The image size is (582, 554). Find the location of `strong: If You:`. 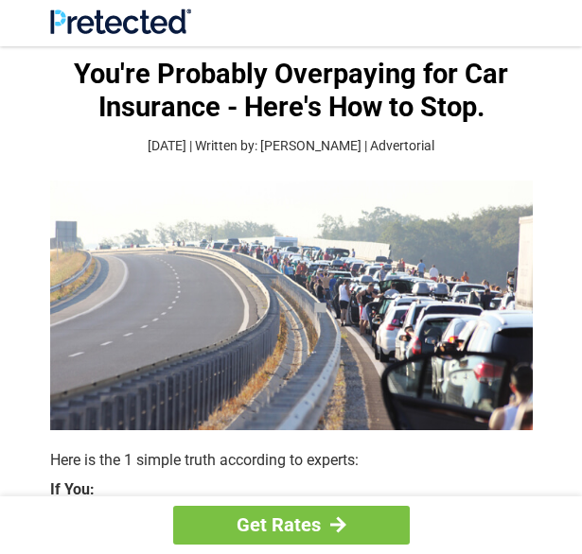

strong: If You: is located at coordinates (291, 490).